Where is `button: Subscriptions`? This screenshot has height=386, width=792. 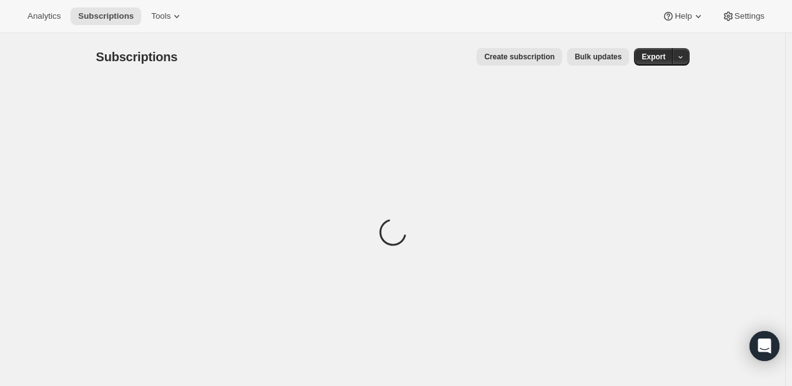
button: Subscriptions is located at coordinates (105, 16).